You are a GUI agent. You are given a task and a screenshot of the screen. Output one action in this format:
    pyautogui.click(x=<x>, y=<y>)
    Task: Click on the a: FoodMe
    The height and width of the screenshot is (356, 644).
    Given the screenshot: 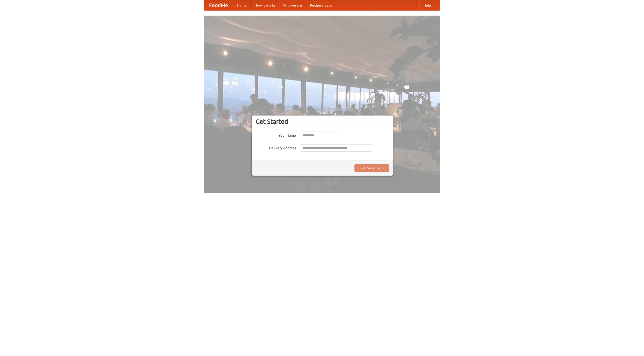 What is the action you would take?
    pyautogui.click(x=218, y=5)
    